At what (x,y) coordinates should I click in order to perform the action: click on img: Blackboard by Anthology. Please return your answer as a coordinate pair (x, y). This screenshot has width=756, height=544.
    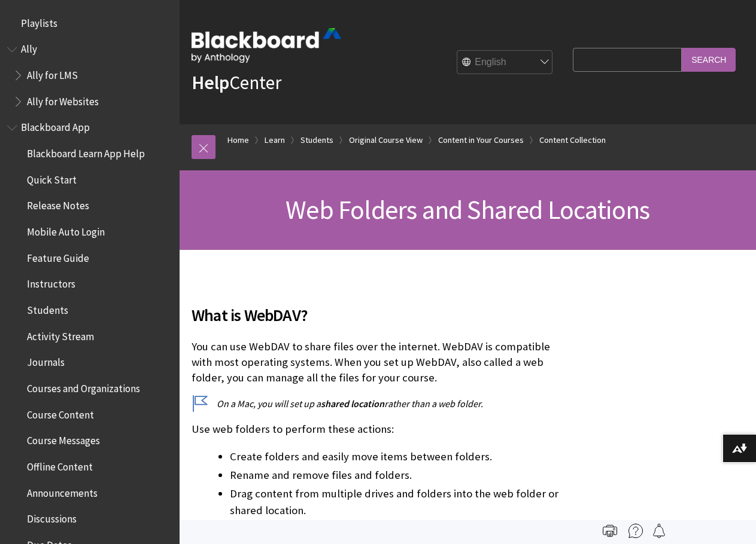
    Looking at the image, I should click on (267, 46).